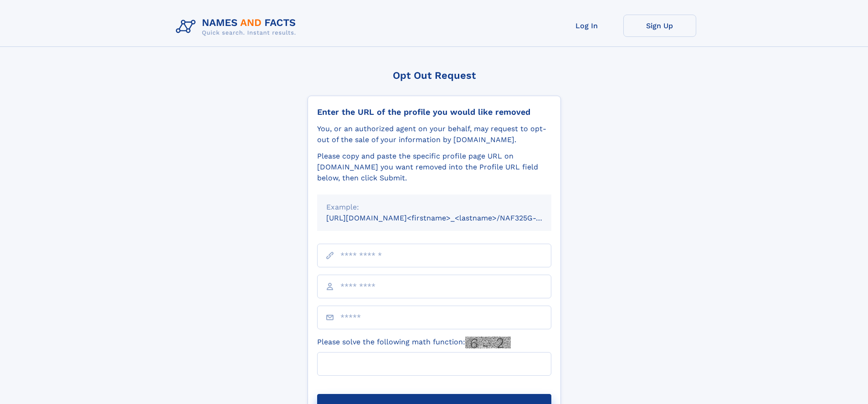  What do you see at coordinates (434, 75) in the screenshot?
I see `div: Opt Out Request` at bounding box center [434, 75].